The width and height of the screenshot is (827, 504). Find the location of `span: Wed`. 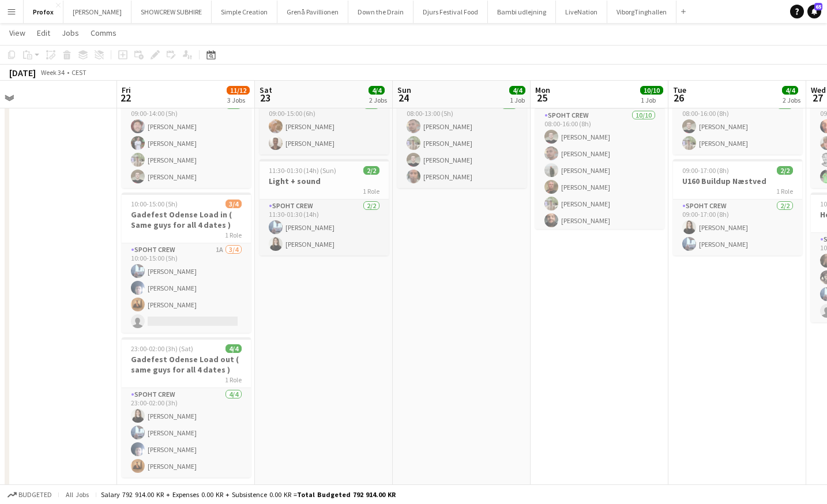

span: Wed is located at coordinates (819, 90).